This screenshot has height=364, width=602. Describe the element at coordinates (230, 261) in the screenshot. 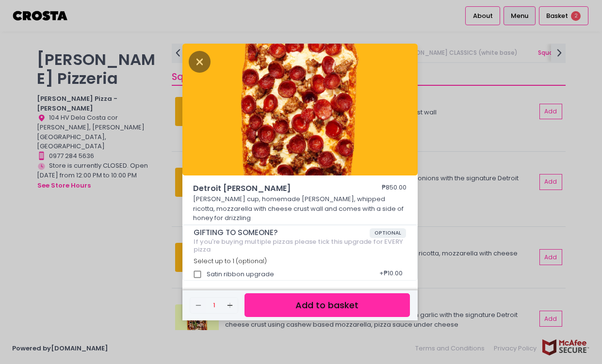

I see `span: Select up to 1 (optional)` at that location.